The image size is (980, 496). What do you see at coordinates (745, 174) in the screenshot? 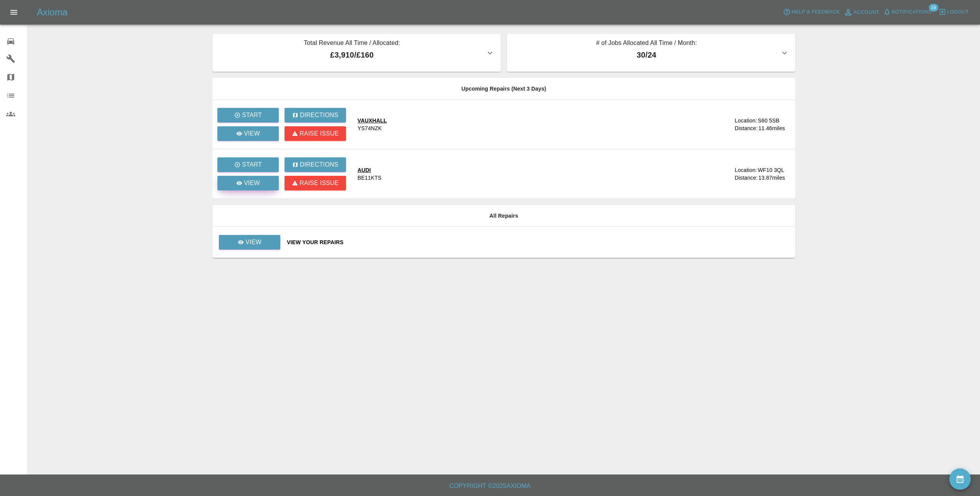
I see `a: Location:WF10 3QLDistance:13.87miles` at bounding box center [745, 174].